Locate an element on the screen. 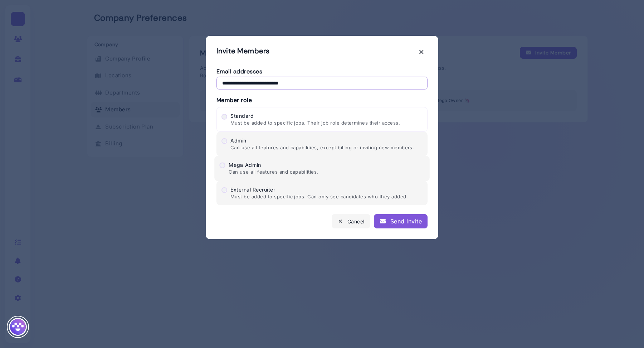  input: Admin Can use all features and capabilities, except billing or inviting new members. is located at coordinates (224, 141).